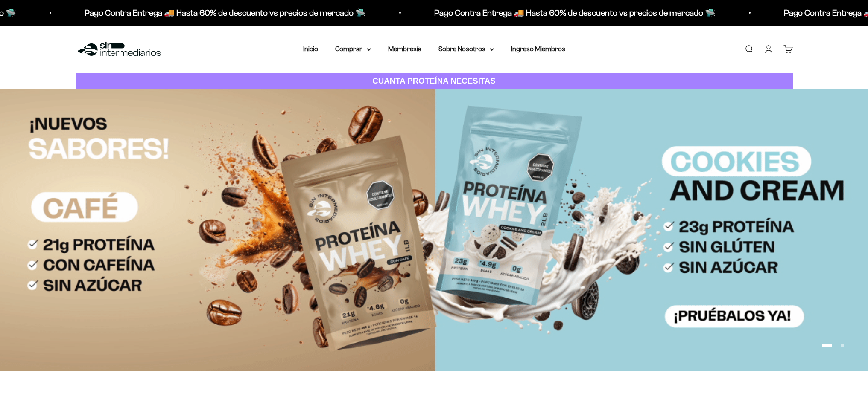  I want to click on strong: CUANTA PROTEÍNA NECESITAS, so click(434, 80).